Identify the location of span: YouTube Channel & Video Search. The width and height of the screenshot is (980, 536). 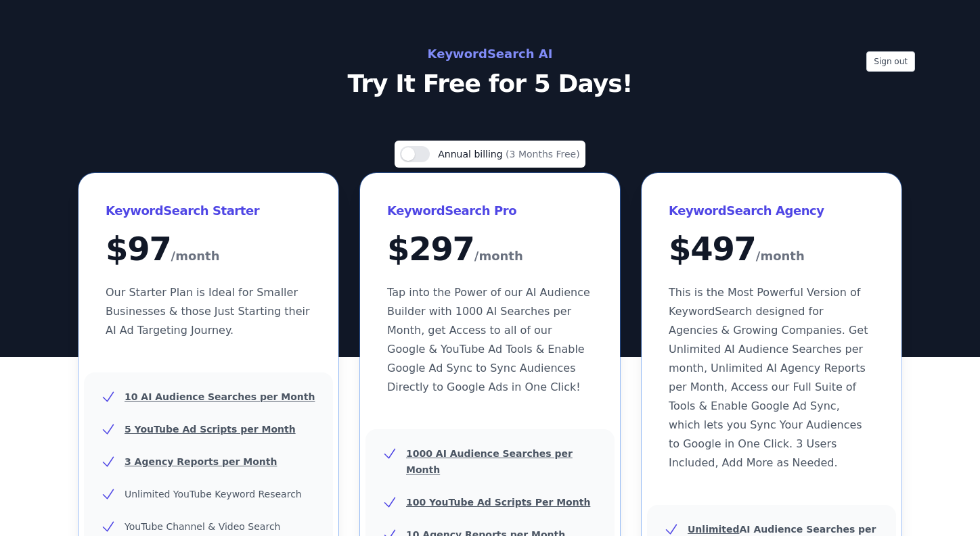
(202, 527).